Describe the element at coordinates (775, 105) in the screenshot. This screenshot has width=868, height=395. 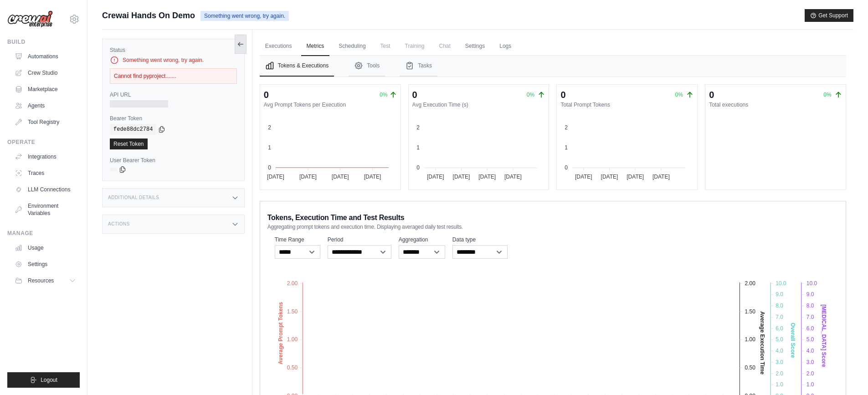
I see `dt: Total executions` at that location.